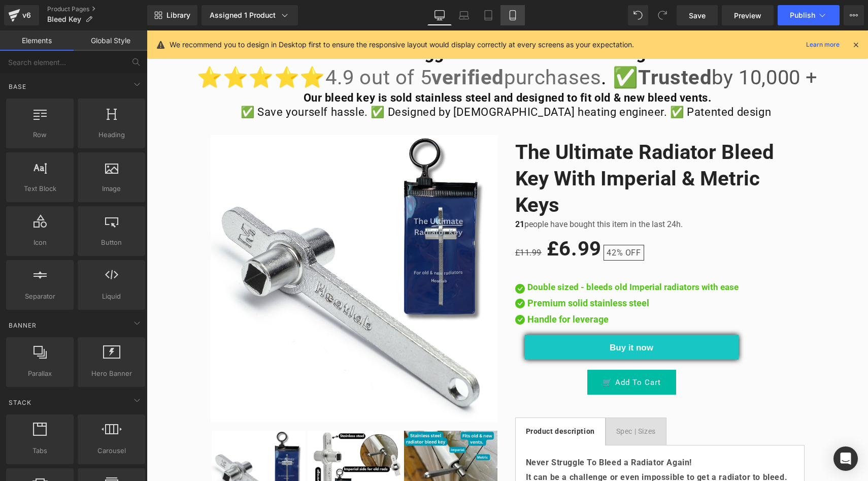  I want to click on span: Text Block, so click(39, 189).